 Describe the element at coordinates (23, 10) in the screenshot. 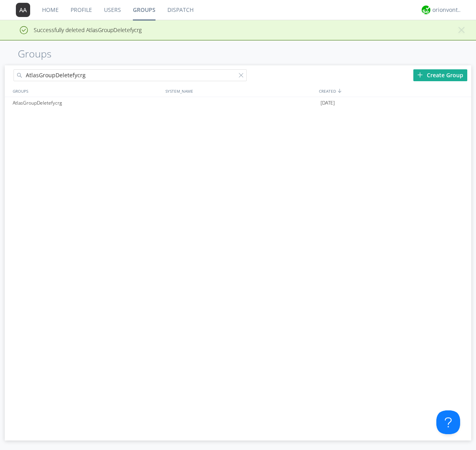

I see `img: 373638.png` at that location.